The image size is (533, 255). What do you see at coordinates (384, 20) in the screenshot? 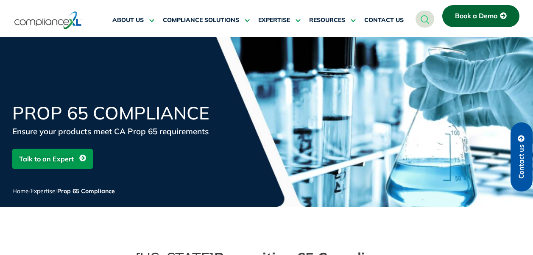
I see `a: CONTACT US` at bounding box center [384, 20].